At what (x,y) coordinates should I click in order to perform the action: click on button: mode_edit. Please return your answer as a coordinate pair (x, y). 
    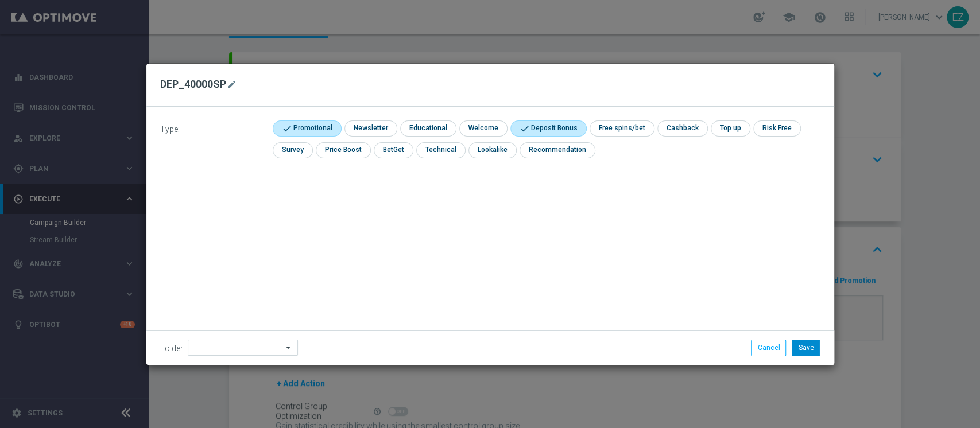
    Looking at the image, I should click on (233, 84).